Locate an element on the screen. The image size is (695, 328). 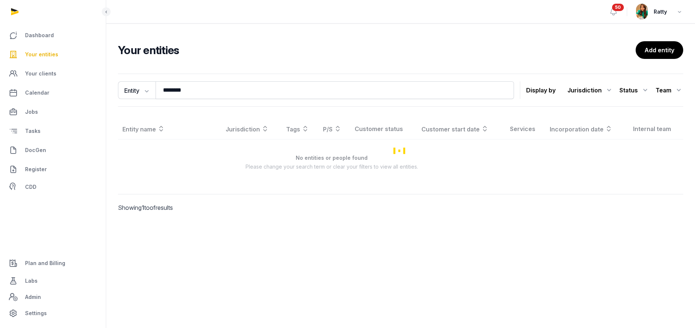
a: Add entity is located at coordinates (659, 50).